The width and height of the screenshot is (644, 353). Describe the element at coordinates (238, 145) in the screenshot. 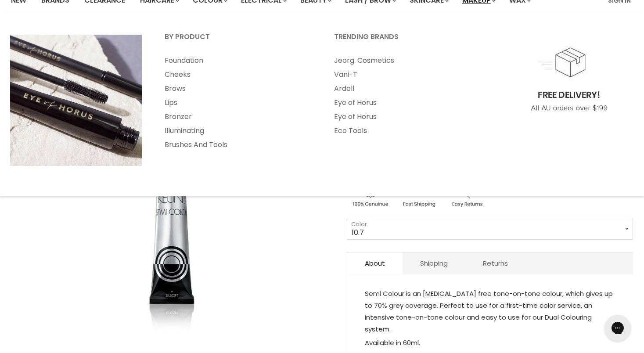

I see `a: Brushes And Tools` at that location.